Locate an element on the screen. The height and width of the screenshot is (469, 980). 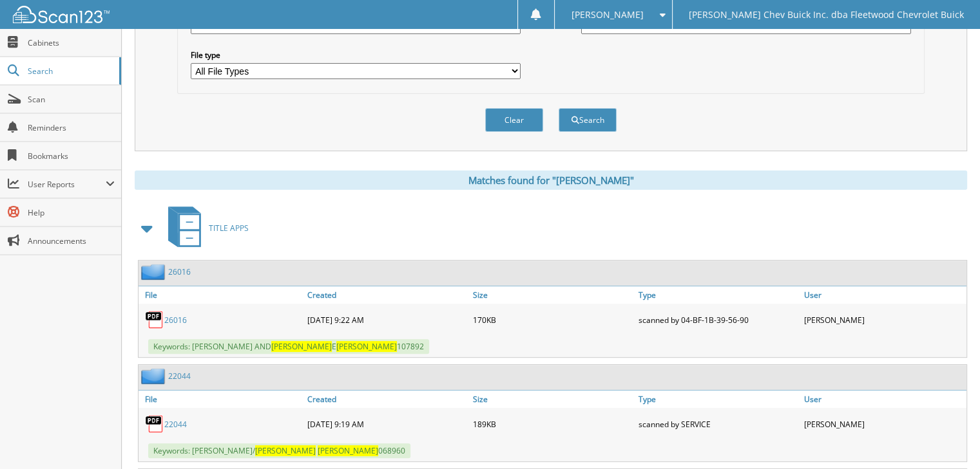
div: 170KB is located at coordinates (552, 320).